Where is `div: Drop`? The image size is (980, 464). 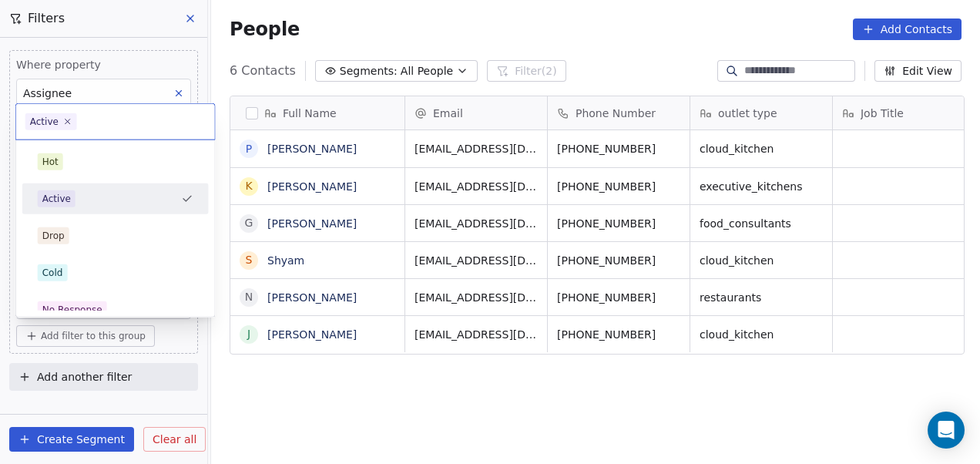 div: Drop is located at coordinates (53, 236).